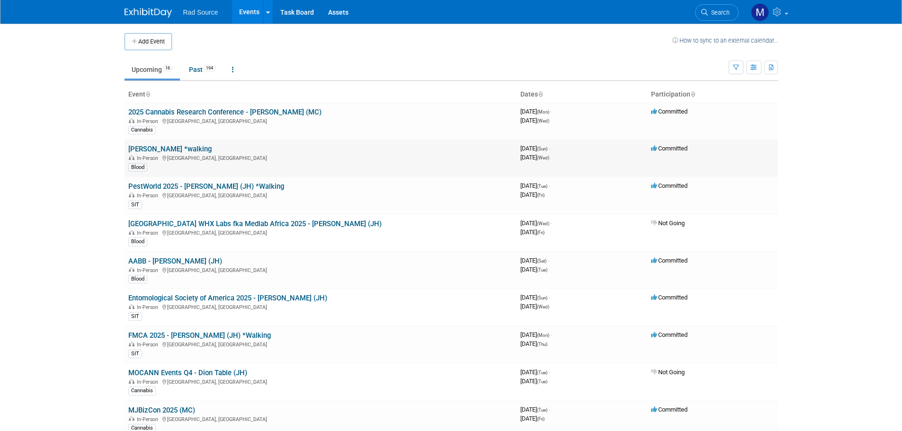  I want to click on button: Add Event, so click(148, 42).